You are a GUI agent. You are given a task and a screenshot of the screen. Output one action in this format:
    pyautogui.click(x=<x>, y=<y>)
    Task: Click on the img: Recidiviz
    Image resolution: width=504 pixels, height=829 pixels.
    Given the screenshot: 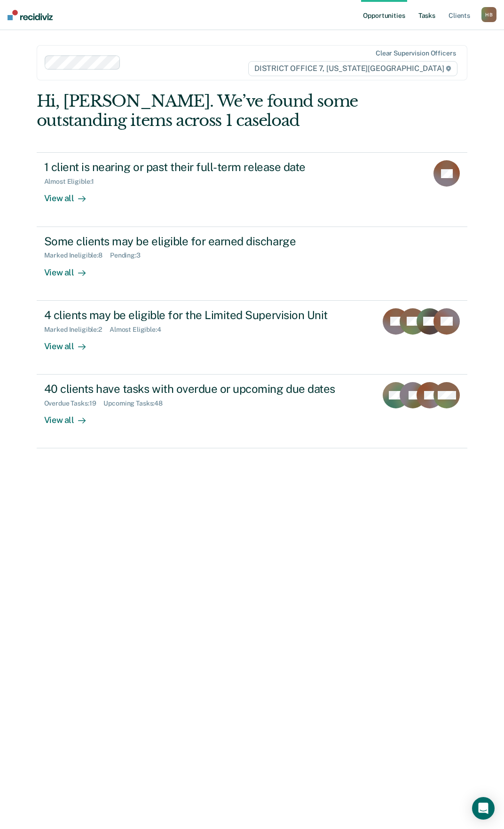 What is the action you would take?
    pyautogui.click(x=30, y=15)
    